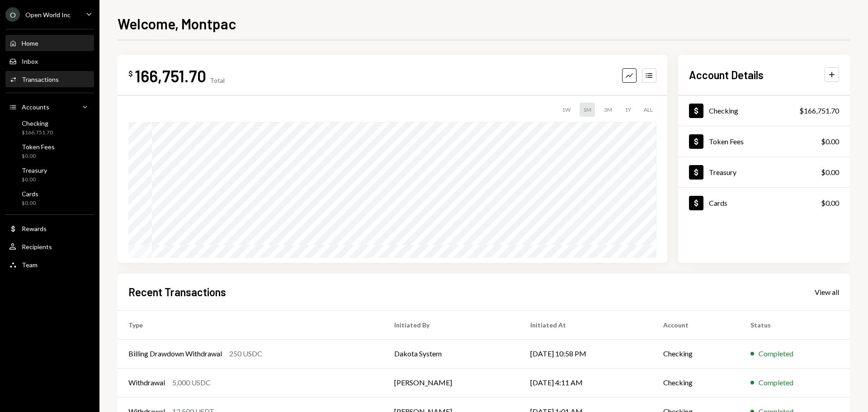  Describe the element at coordinates (50, 107) in the screenshot. I see `a: Accounts` at that location.